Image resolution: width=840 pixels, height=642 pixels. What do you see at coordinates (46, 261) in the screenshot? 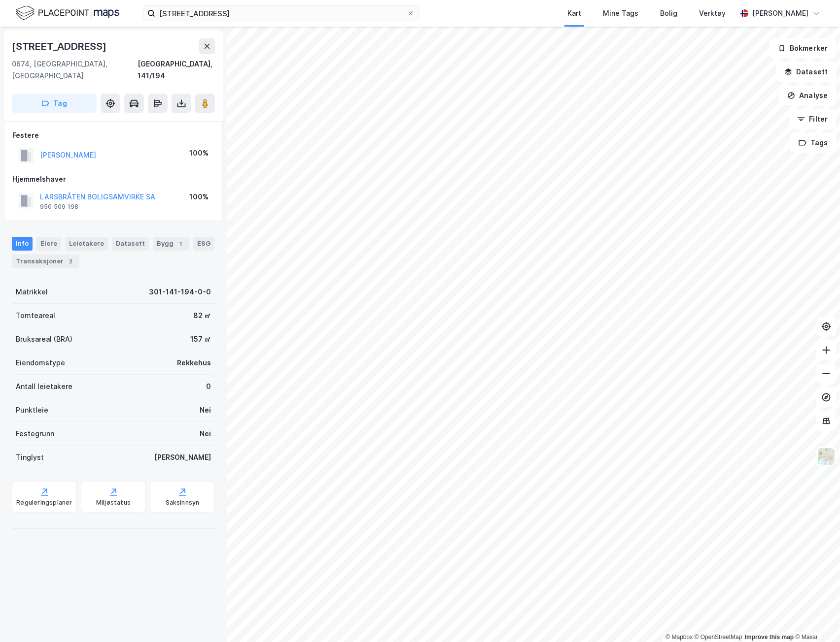
I see `div: Transaksjoner` at bounding box center [46, 261].